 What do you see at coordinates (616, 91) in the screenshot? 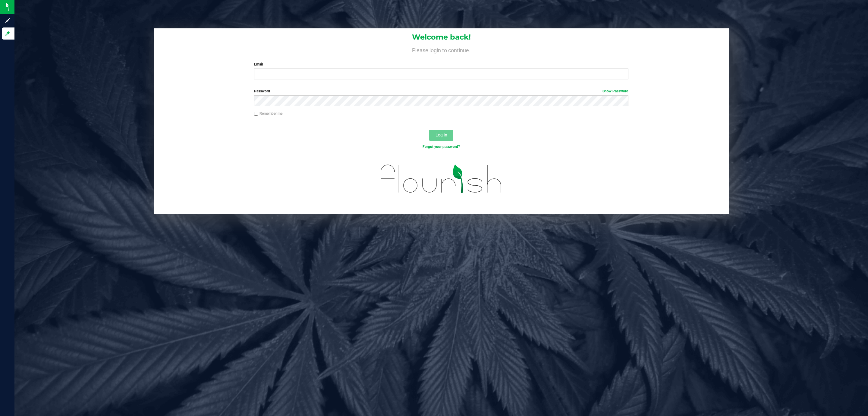
I see `a: Show Password` at bounding box center [616, 91].